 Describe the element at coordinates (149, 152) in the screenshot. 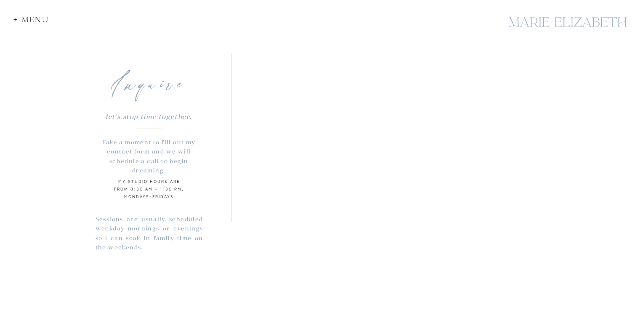

I see `p: Take a moment to fill out my contact form and we will schedule a call to begin dreaming.` at that location.